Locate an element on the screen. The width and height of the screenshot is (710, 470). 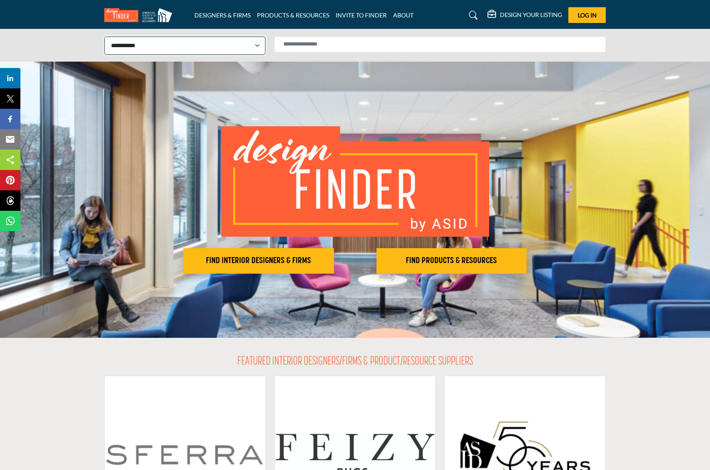
img: Site Logo is located at coordinates (140, 15).